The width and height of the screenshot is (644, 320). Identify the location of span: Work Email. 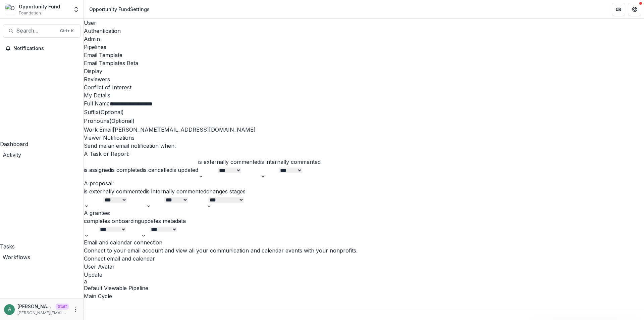
(98, 129).